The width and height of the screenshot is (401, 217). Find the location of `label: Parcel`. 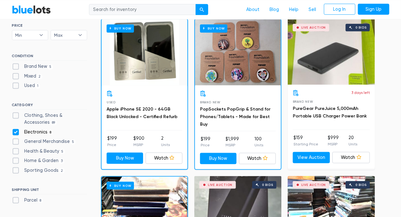

label: Parcel is located at coordinates (28, 201).